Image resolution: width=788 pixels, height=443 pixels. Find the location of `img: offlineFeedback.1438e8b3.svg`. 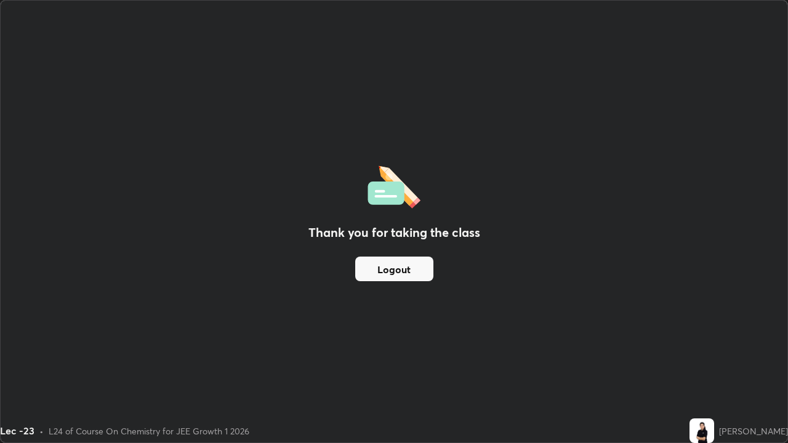

img: offlineFeedback.1438e8b3.svg is located at coordinates (394, 185).